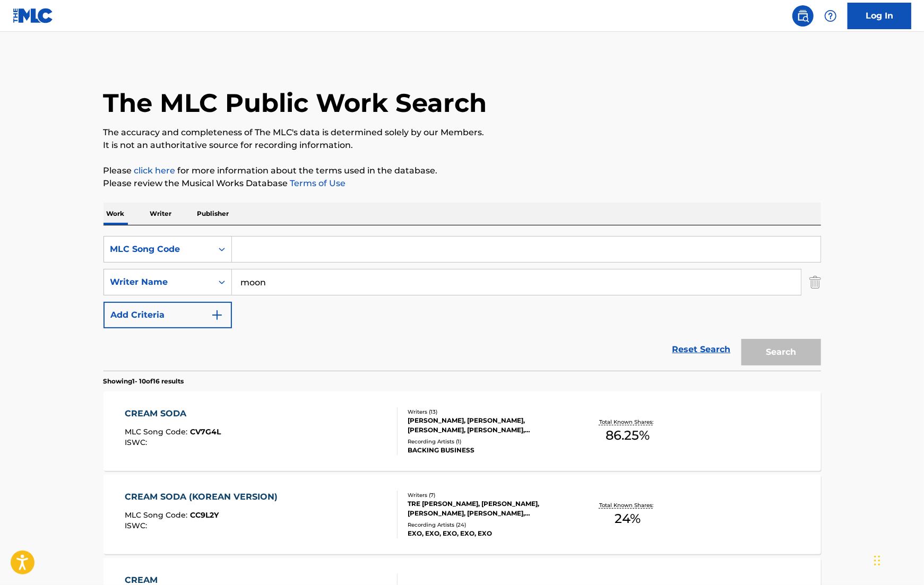 This screenshot has width=924, height=585. What do you see at coordinates (116, 214) in the screenshot?
I see `p: Work` at bounding box center [116, 214].